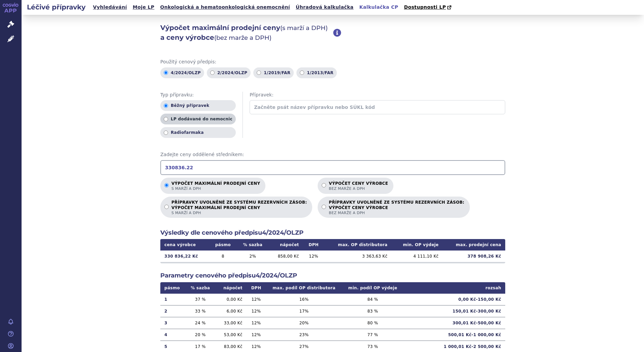  What do you see at coordinates (377, 95) in the screenshot?
I see `span: Přípravek:` at bounding box center [377, 95].